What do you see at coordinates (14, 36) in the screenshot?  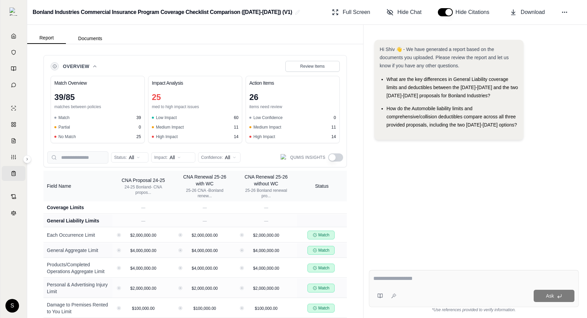 I see `a: Home` at bounding box center [14, 36].